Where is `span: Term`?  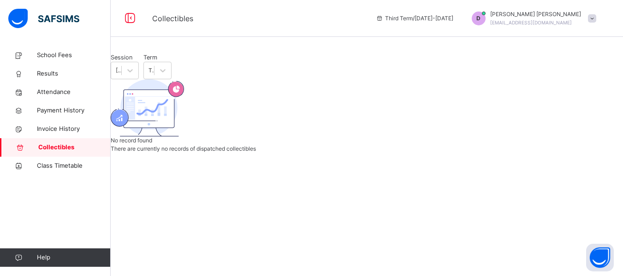 span: Term is located at coordinates (150, 57).